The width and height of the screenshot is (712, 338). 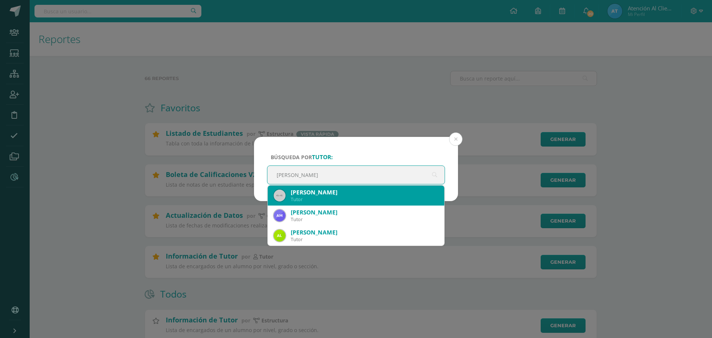 I want to click on input: ej. Nicholas Alekzander, etc., so click(x=356, y=175).